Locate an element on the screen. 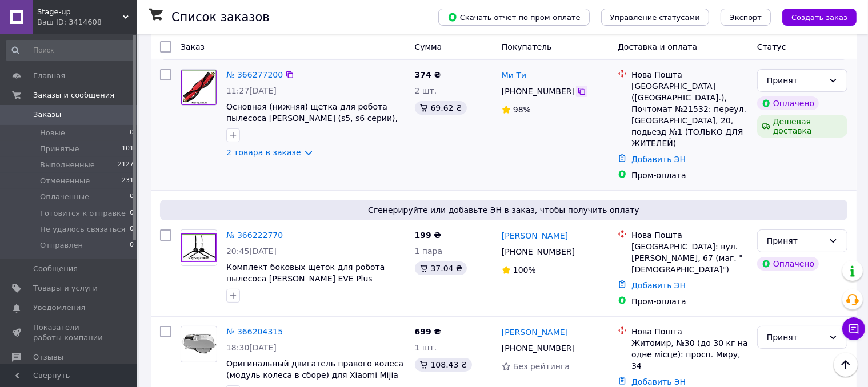  span: Готовится к отправке is located at coordinates (83, 213).